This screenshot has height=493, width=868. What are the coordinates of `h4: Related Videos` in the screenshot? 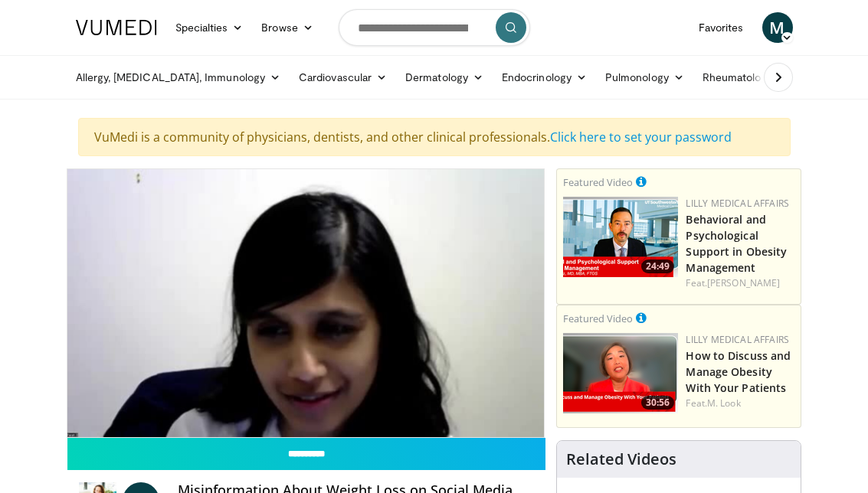 It's located at (621, 460).